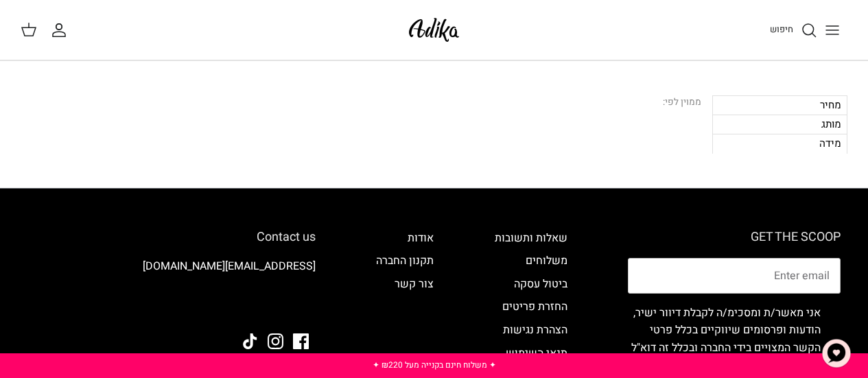  What do you see at coordinates (405, 261) in the screenshot?
I see `a: תקנון החברה` at bounding box center [405, 261].